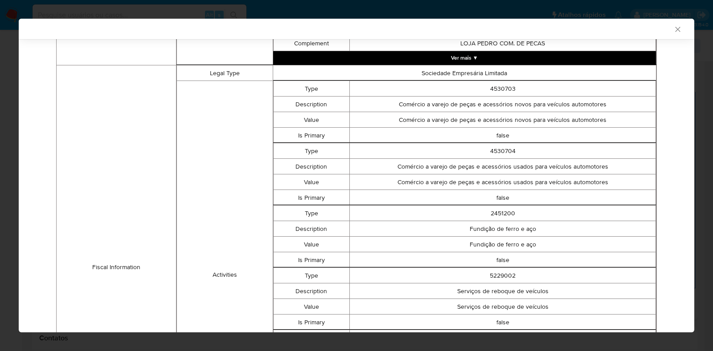 The width and height of the screenshot is (713, 351). What do you see at coordinates (225, 73) in the screenshot?
I see `td: Legal Type` at bounding box center [225, 73].